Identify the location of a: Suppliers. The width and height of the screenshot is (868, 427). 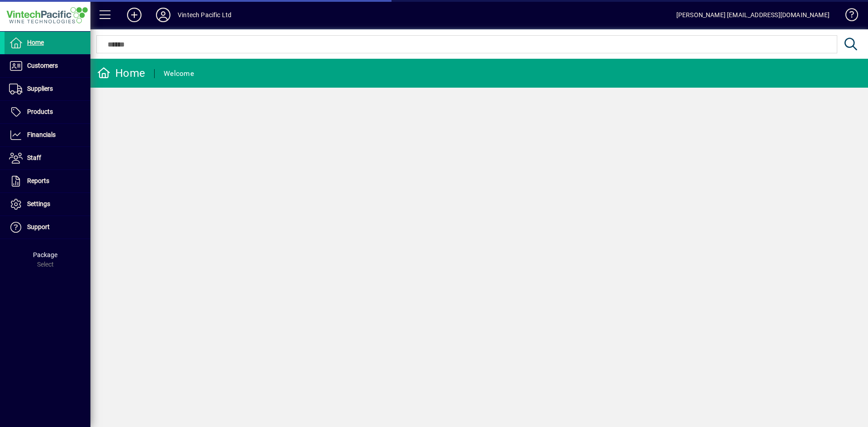
(48, 89).